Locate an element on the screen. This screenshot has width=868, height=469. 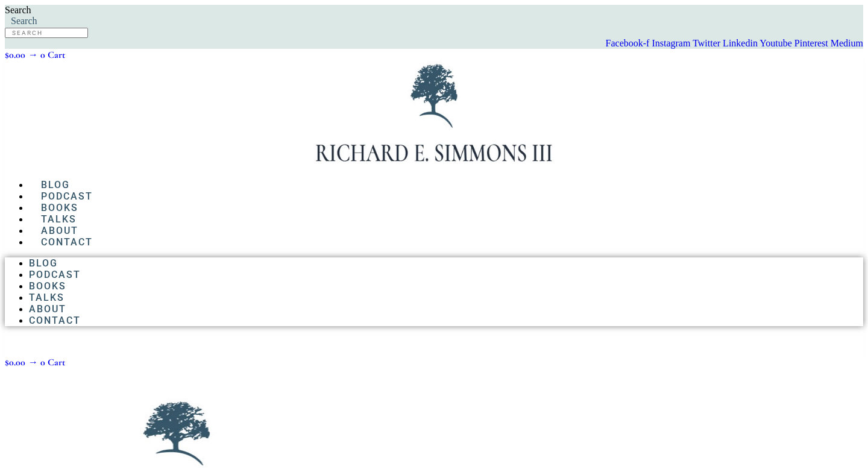
span: Search is located at coordinates (24, 21).